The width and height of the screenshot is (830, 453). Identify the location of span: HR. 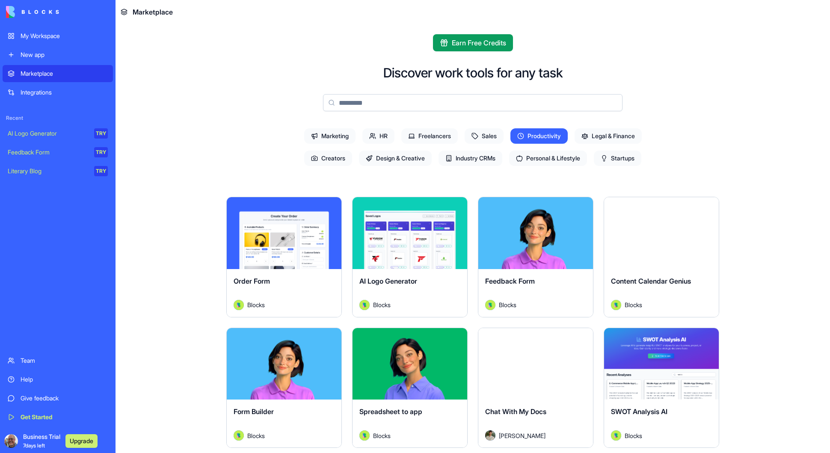
(378, 136).